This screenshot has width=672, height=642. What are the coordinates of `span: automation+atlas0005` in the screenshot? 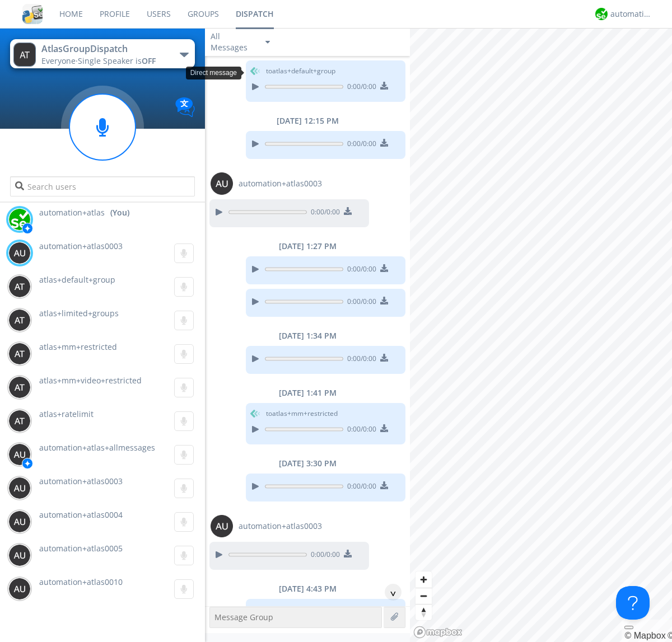 It's located at (81, 548).